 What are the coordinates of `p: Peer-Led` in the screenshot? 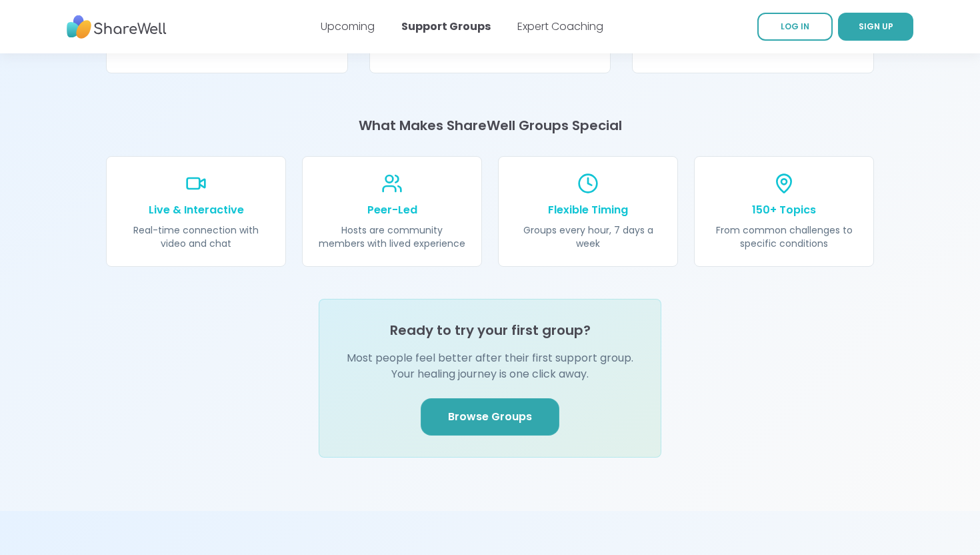 It's located at (392, 210).